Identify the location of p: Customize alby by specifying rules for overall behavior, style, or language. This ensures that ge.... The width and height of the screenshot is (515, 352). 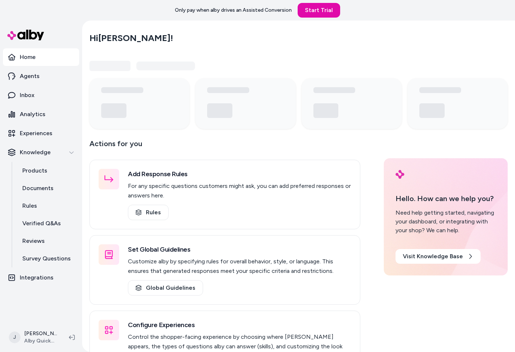
(239, 266).